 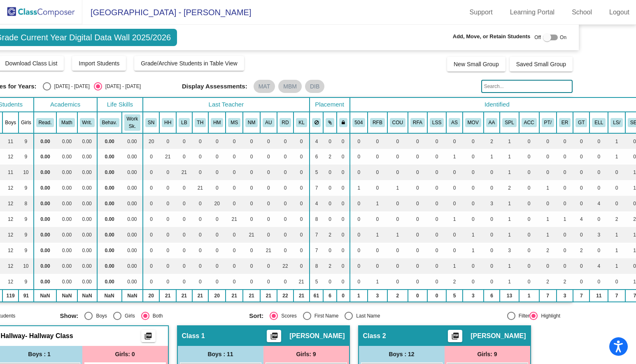 What do you see at coordinates (217, 123) in the screenshot?
I see `button: HM` at bounding box center [217, 123].